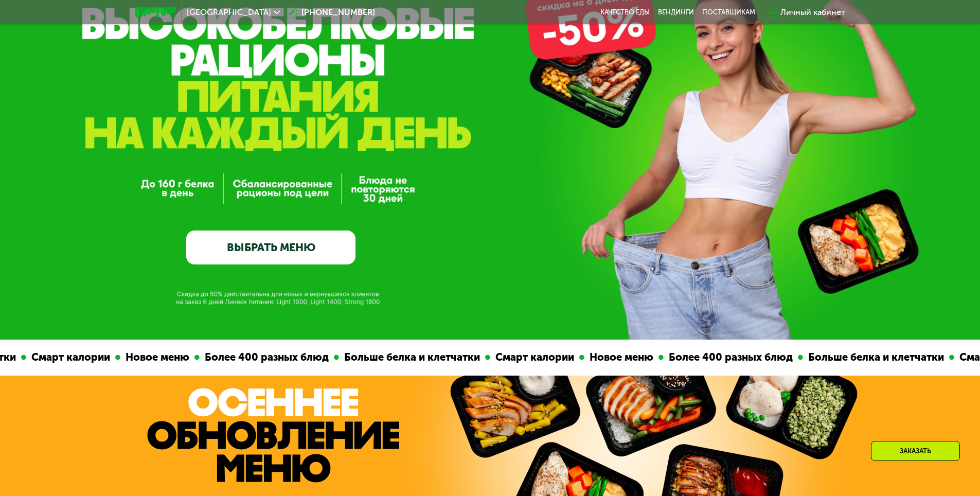  What do you see at coordinates (625, 12) in the screenshot?
I see `a: Качество еды` at bounding box center [625, 12].